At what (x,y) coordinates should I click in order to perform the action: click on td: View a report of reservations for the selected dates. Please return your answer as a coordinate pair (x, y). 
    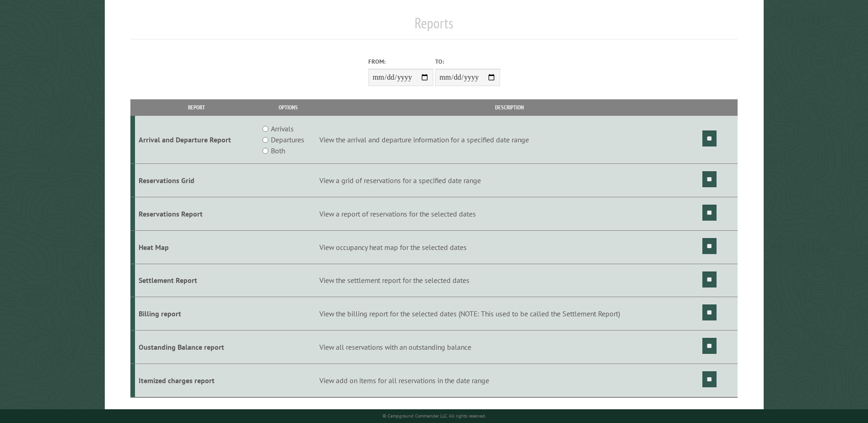
    Looking at the image, I should click on (509, 213).